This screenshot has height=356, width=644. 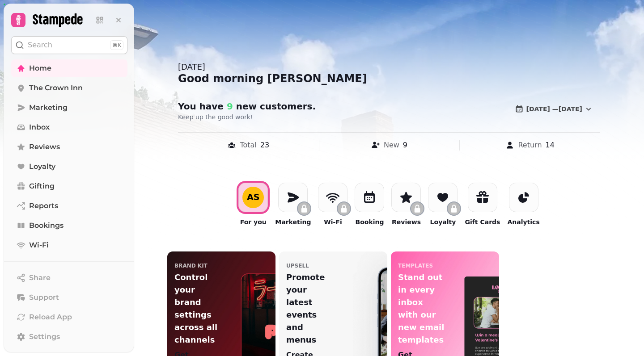 What do you see at coordinates (44, 298) in the screenshot?
I see `span: Support` at bounding box center [44, 298].